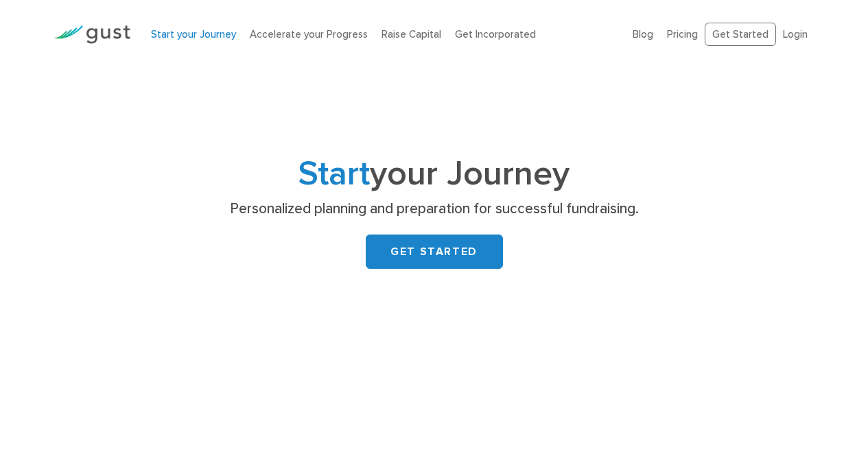  Describe the element at coordinates (796, 34) in the screenshot. I see `a: Login` at that location.